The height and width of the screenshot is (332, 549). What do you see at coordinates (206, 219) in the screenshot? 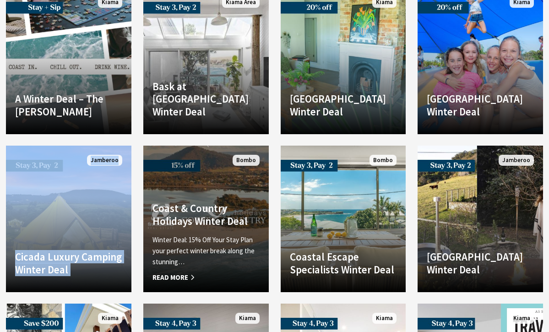
I see `a: Another Image Used Coast & Country Holidays Winter Deal Winter Deal: 15% Off Your Stay Plan your ...` at bounding box center [206, 219].